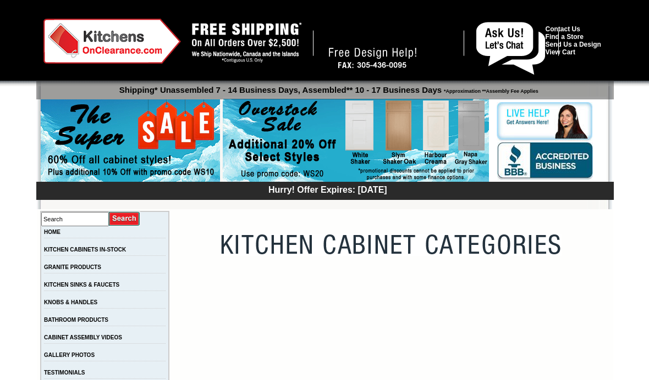 This screenshot has width=649, height=380. What do you see at coordinates (490, 90) in the screenshot?
I see `span: *Approximation **Assembly Fee Applies` at bounding box center [490, 90].